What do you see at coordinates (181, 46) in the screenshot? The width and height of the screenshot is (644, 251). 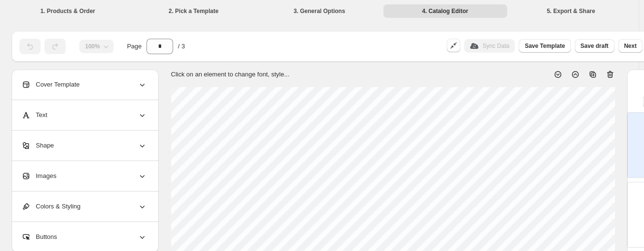 I see `span: / 3` at bounding box center [181, 46].